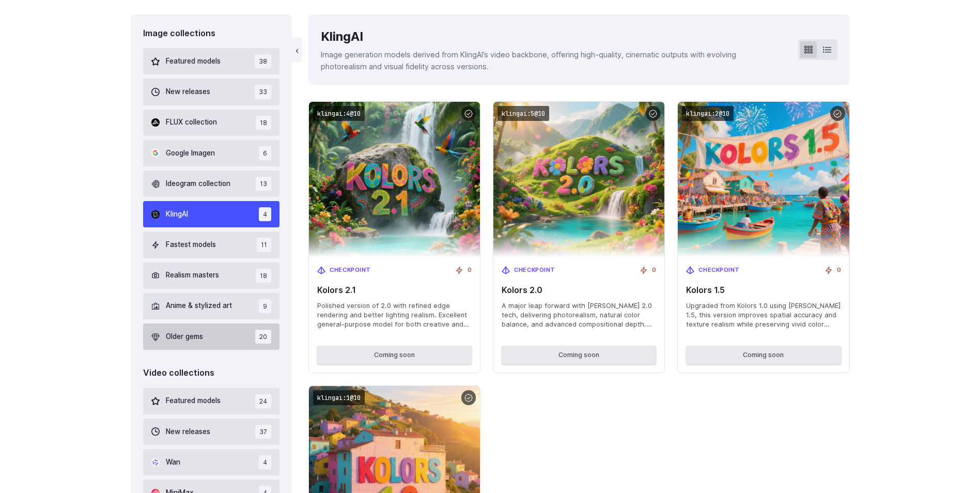  I want to click on span: 13, so click(264, 184).